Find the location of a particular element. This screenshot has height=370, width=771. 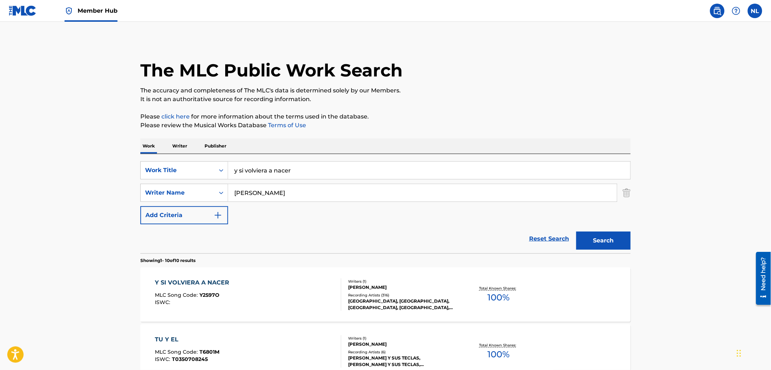

p: Writer is located at coordinates (179, 146).